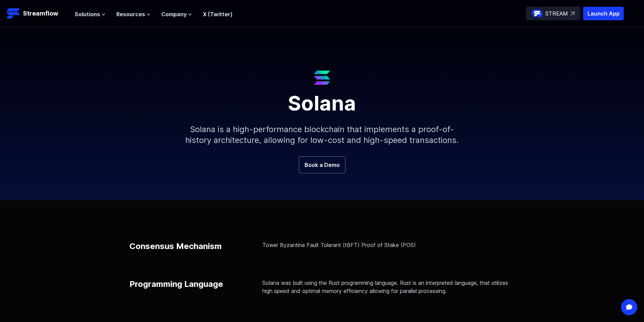  What do you see at coordinates (629, 307) in the screenshot?
I see `div: Open Intercom Messenger` at bounding box center [629, 307].